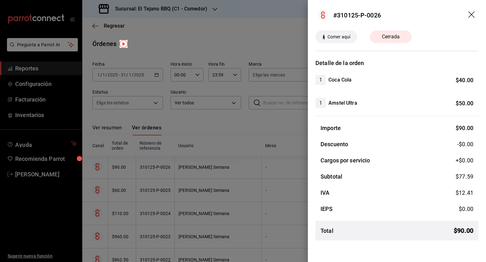 This screenshot has height=262, width=486. Describe the element at coordinates (357, 15) in the screenshot. I see `div: #310125-P-0026` at that location.